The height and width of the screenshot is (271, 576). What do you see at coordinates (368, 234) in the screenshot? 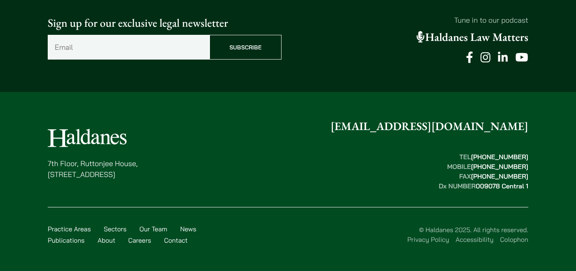
I see `div: © Haldanes 2025. All rights reserved.` at bounding box center [368, 234].